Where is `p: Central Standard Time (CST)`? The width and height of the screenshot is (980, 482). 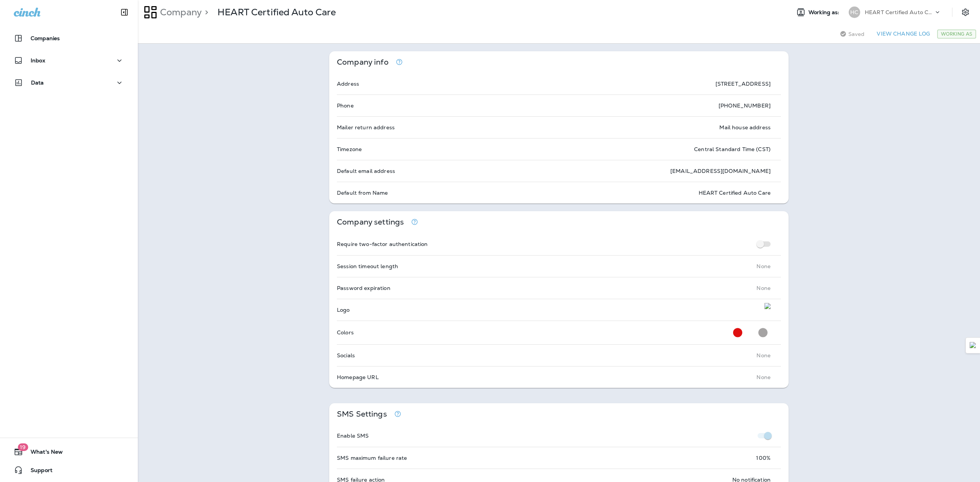 p: Central Standard Time (CST) is located at coordinates (732, 149).